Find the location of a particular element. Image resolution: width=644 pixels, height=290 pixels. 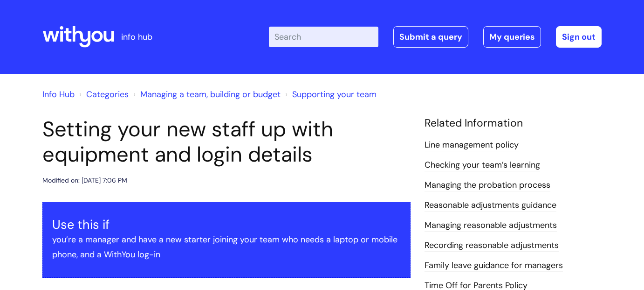

input: Search is located at coordinates (324, 37).